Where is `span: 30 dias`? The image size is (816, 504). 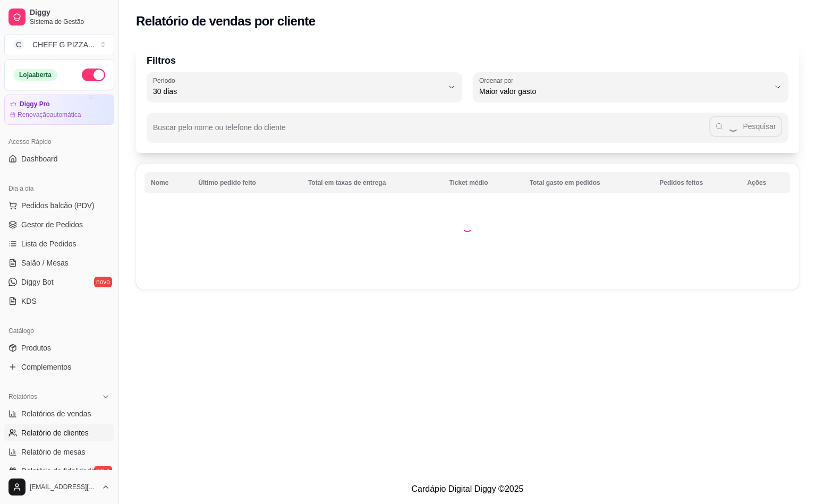
span: 30 dias is located at coordinates (298, 91).